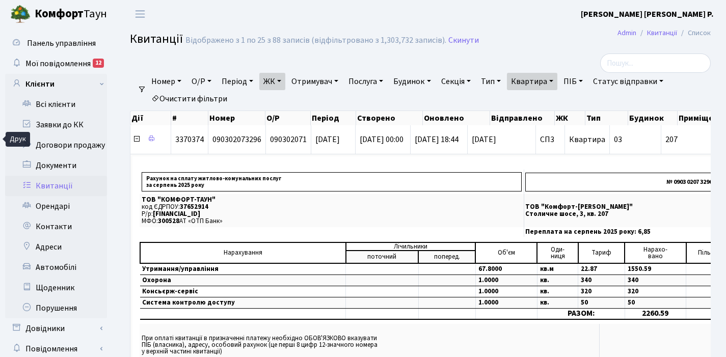 The width and height of the screenshot is (726, 357). What do you see at coordinates (456, 81) in the screenshot?
I see `a: Секція` at bounding box center [456, 81].